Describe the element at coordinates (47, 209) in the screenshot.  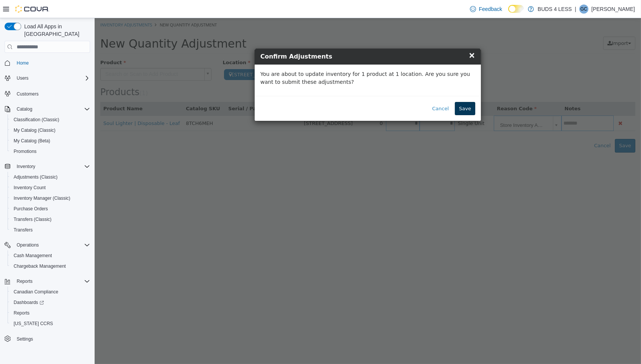
I see `nav: Complex example` at that location.